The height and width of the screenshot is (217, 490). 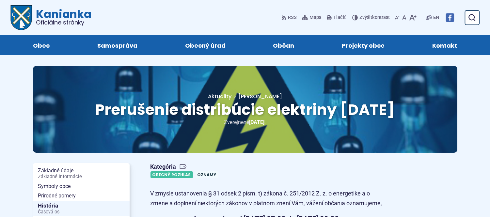 What do you see at coordinates (81, 196) in the screenshot?
I see `a: Prírodné pomery` at bounding box center [81, 196].